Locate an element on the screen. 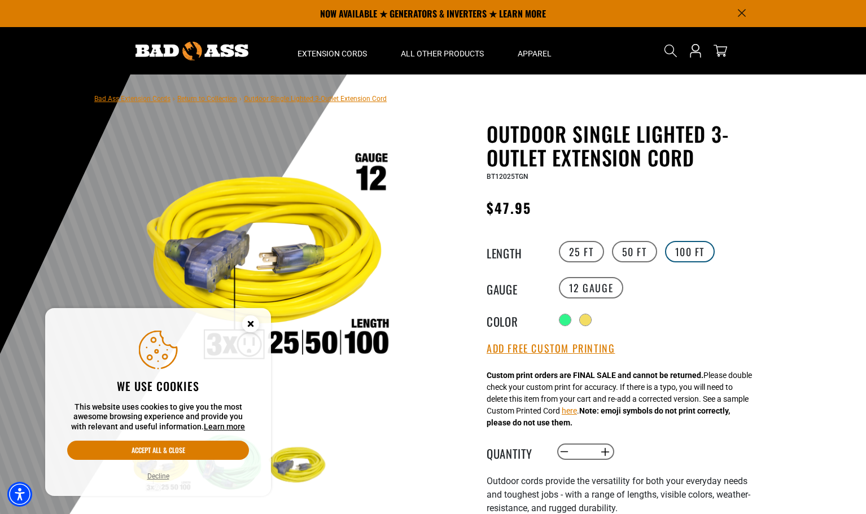 Image resolution: width=866 pixels, height=514 pixels. h1: Outdoor Single Lighted 3-Outlet Extension Cord is located at coordinates (625, 146).